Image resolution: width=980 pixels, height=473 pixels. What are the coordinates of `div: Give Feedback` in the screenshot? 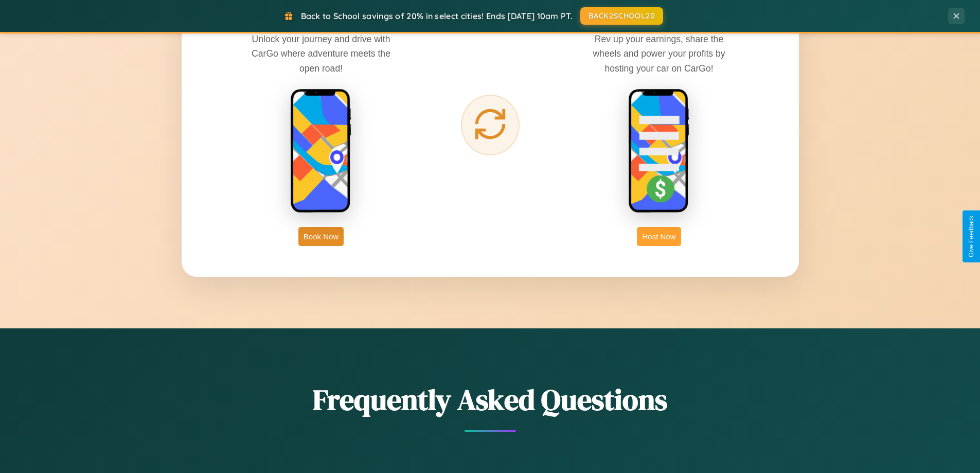 It's located at (972, 236).